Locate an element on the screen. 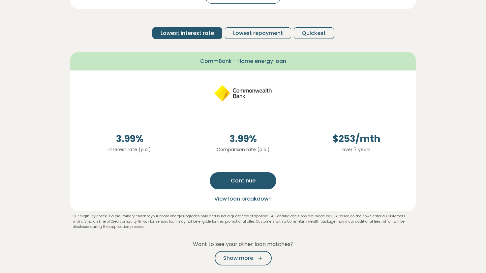  span: Quickest is located at coordinates (314, 33).